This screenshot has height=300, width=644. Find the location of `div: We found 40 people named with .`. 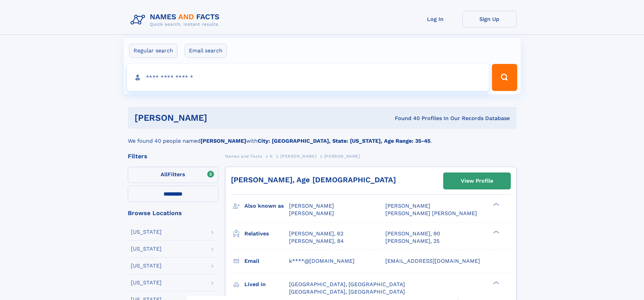

div: We found 40 people named with . is located at coordinates (322, 137).